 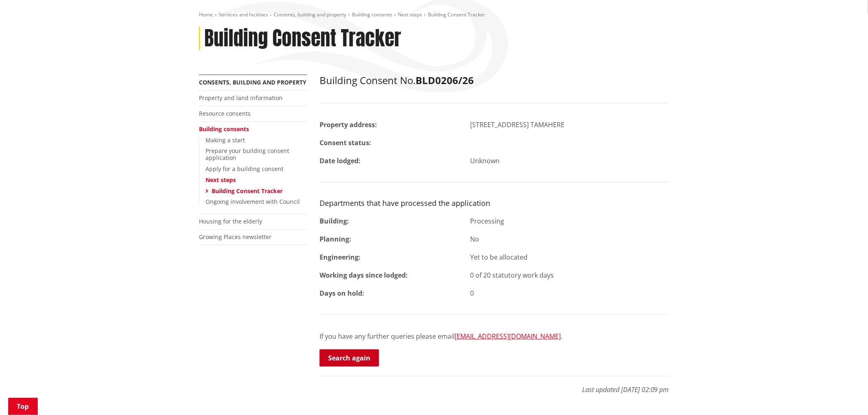 What do you see at coordinates (494, 337) in the screenshot?
I see `p: If you have any further queries please email .` at bounding box center [494, 337].